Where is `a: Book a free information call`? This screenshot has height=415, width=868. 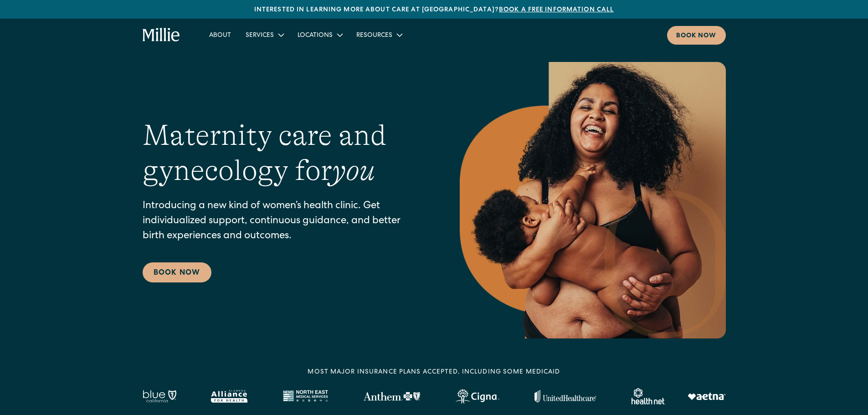 a: Book a free information call is located at coordinates (556, 10).